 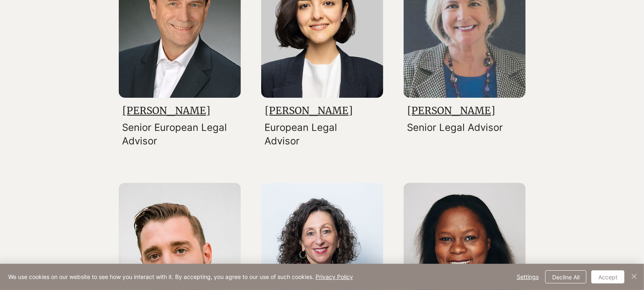 I want to click on p: European Legal Advisor, so click(x=320, y=134).